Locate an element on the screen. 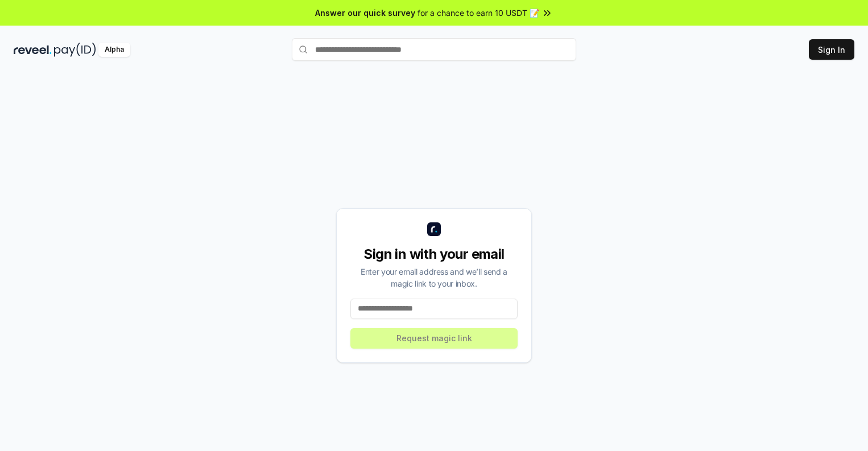  img: reveel_dark is located at coordinates (32, 49).